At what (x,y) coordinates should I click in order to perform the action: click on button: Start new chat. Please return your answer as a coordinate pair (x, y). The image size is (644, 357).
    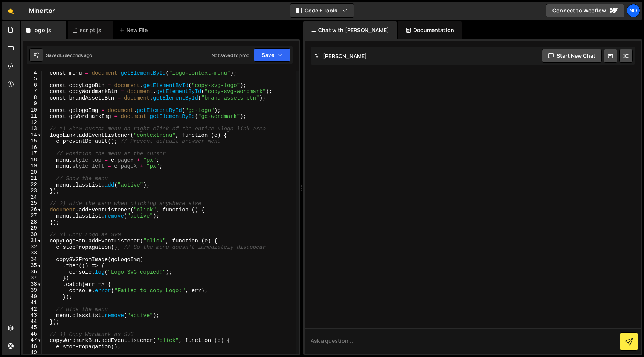
    Looking at the image, I should click on (571, 56).